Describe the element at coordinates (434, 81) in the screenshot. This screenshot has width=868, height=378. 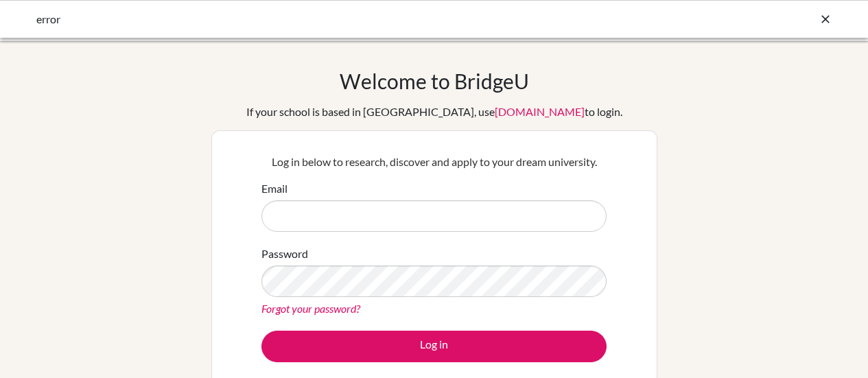
I see `h1: Welcome to BridgeU` at that location.